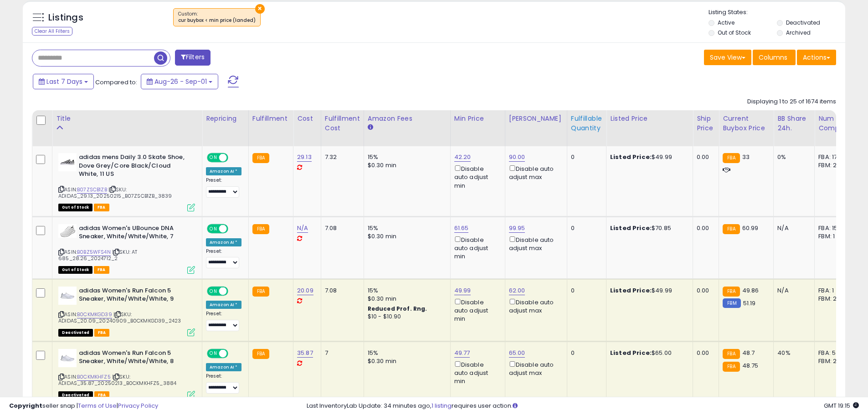  I want to click on div: N/A, so click(792, 228).